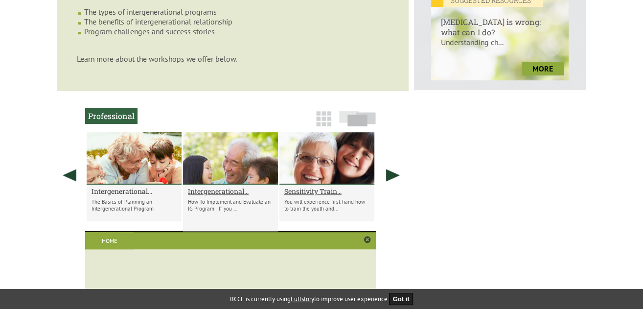 Image resolution: width=643 pixels, height=309 pixels. I want to click on a: more, so click(542, 68).